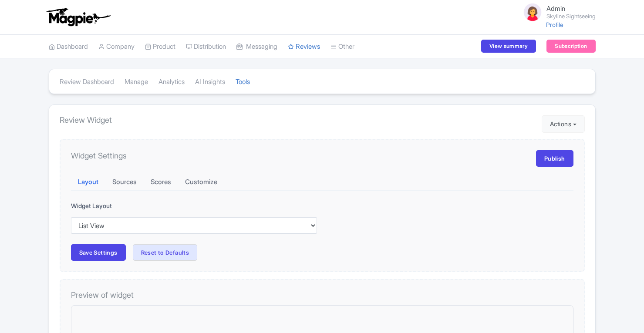 The height and width of the screenshot is (333, 644). What do you see at coordinates (171, 82) in the screenshot?
I see `a: Analytics` at bounding box center [171, 82].